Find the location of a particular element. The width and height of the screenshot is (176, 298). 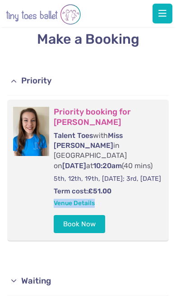

h1: Make a Booking is located at coordinates (88, 39).